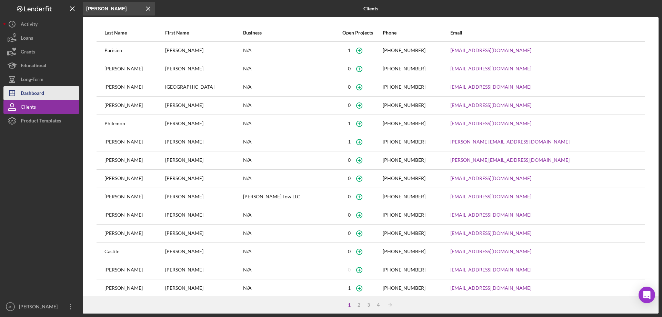  What do you see at coordinates (288, 33) in the screenshot?
I see `div: Business` at bounding box center [288, 33].